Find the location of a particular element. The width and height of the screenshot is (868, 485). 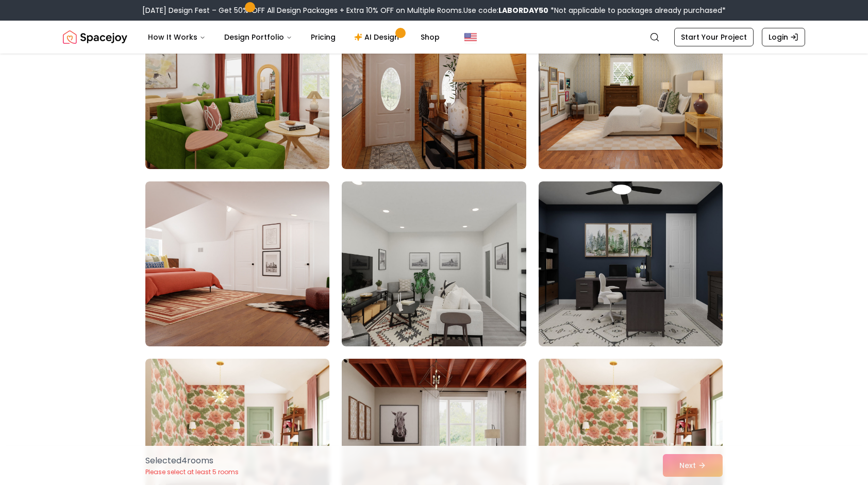

img: Room room-32 is located at coordinates (434, 87).